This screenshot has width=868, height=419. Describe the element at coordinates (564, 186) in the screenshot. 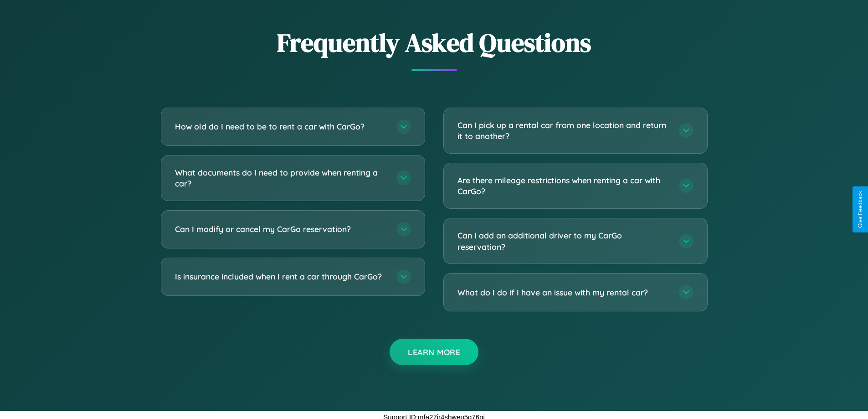

I see `h3: Are there mileage restrictions when renting a car with CarGo?` at that location.